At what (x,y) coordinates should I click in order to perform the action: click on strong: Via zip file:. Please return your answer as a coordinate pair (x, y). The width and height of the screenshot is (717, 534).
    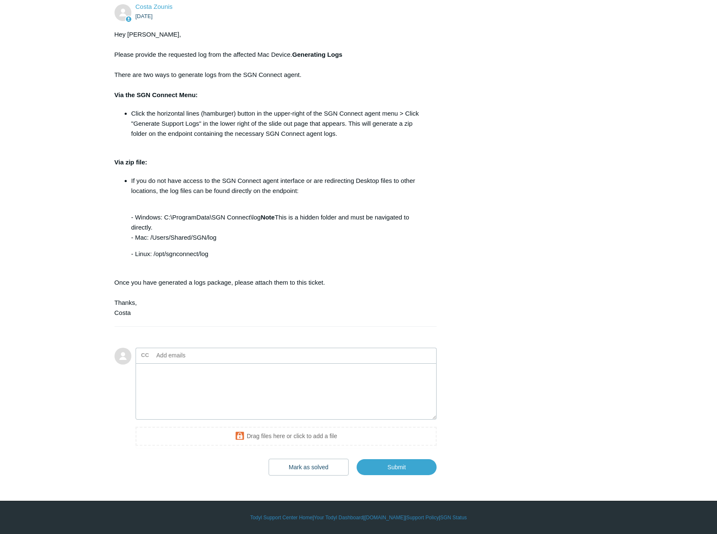
    Looking at the image, I should click on (131, 162).